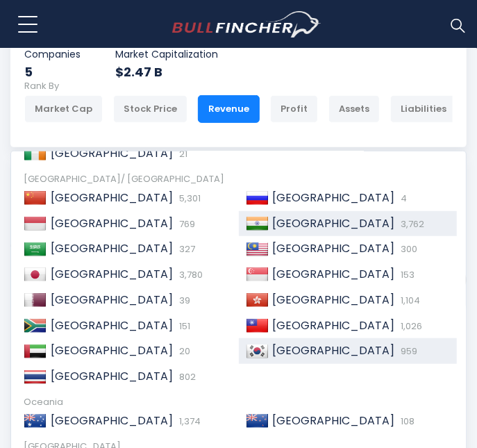  Describe the element at coordinates (182, 350) in the screenshot. I see `span: 20` at that location.